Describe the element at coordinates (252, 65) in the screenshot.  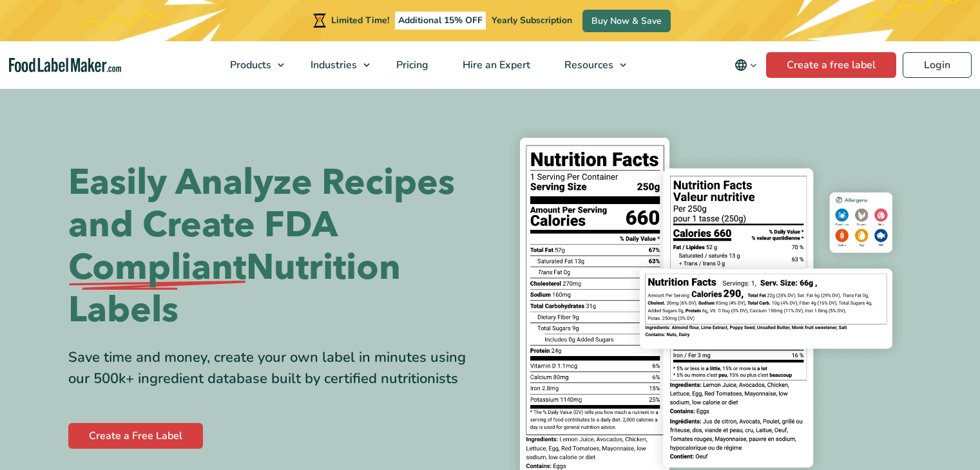
I see `a: Products` at that location.